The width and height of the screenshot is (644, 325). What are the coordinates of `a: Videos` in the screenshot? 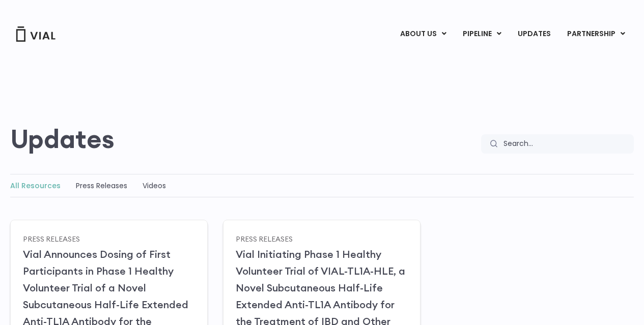 It's located at (154, 186).